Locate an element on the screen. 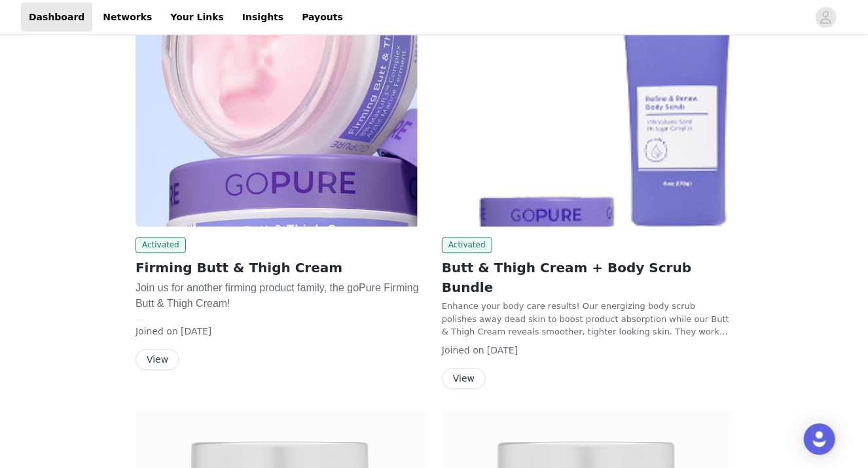  a: Networks is located at coordinates (127, 17).